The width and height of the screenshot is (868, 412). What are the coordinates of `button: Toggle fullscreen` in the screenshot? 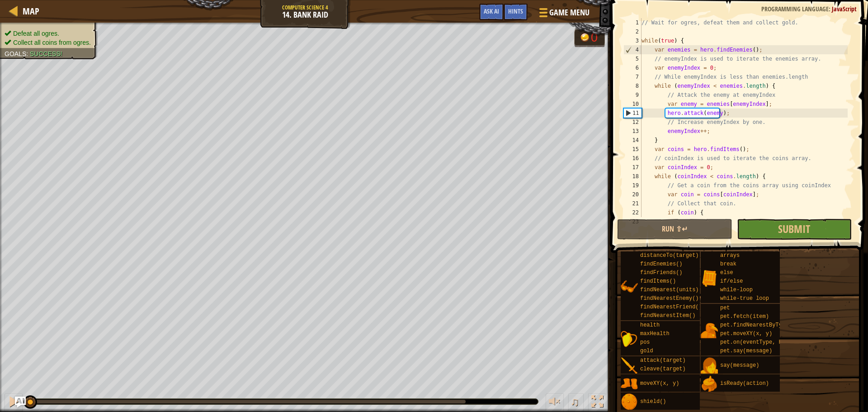 It's located at (597, 402).